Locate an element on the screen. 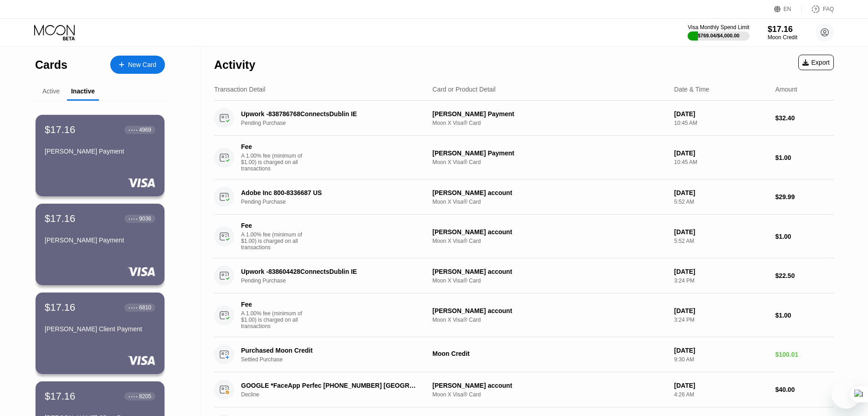 This screenshot has width=868, height=416. div: Inactive is located at coordinates (83, 91).